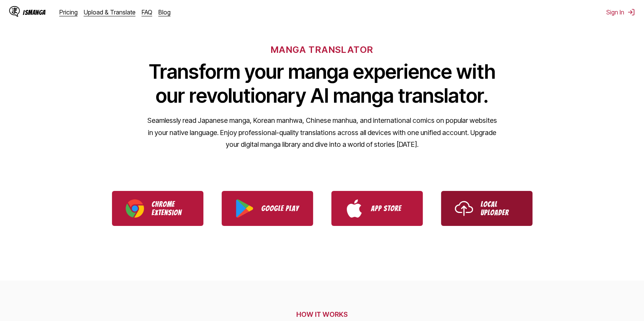 The image size is (644, 321). What do you see at coordinates (377, 209) in the screenshot?
I see `a: Download IsManga from App Store` at bounding box center [377, 209].